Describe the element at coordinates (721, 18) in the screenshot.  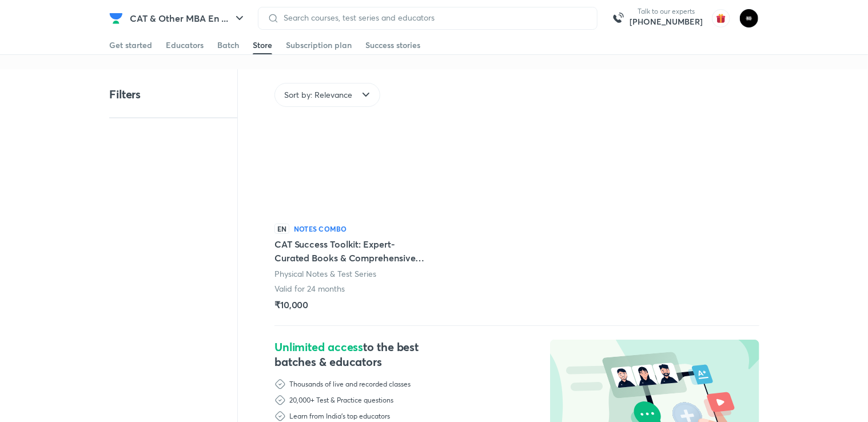
I see `img: avatar` at that location.